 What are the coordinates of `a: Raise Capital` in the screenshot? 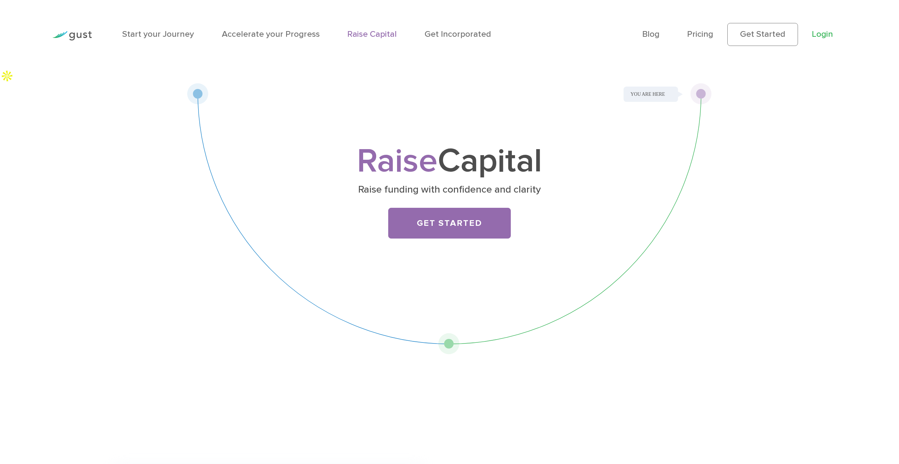 It's located at (372, 34).